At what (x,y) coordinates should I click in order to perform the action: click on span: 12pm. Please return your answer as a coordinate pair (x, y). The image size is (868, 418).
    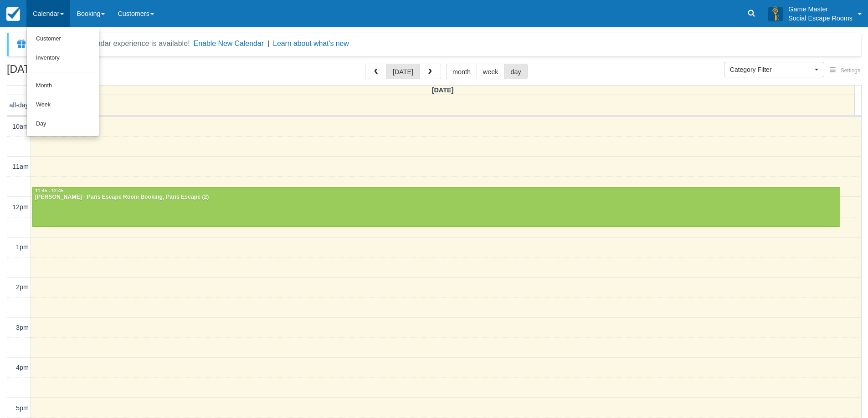
    Looking at the image, I should click on (20, 207).